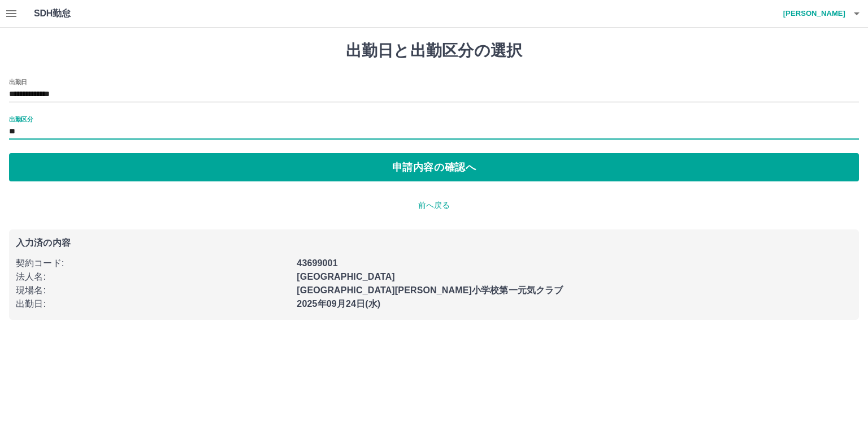  Describe the element at coordinates (317, 263) in the screenshot. I see `b: 43699001` at that location.